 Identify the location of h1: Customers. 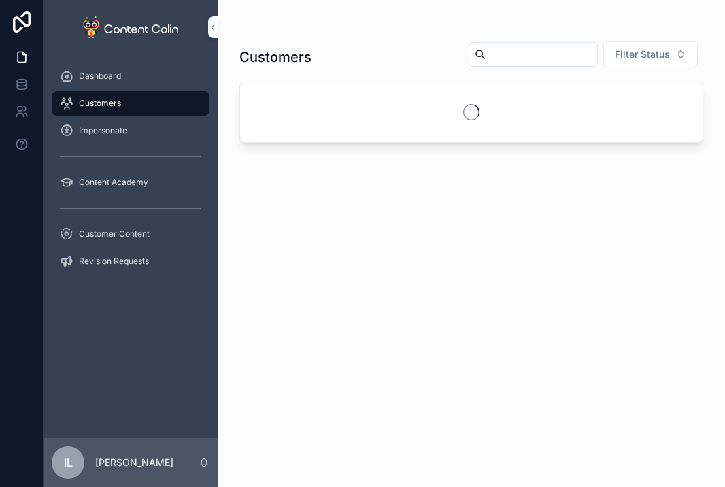
(276, 57).